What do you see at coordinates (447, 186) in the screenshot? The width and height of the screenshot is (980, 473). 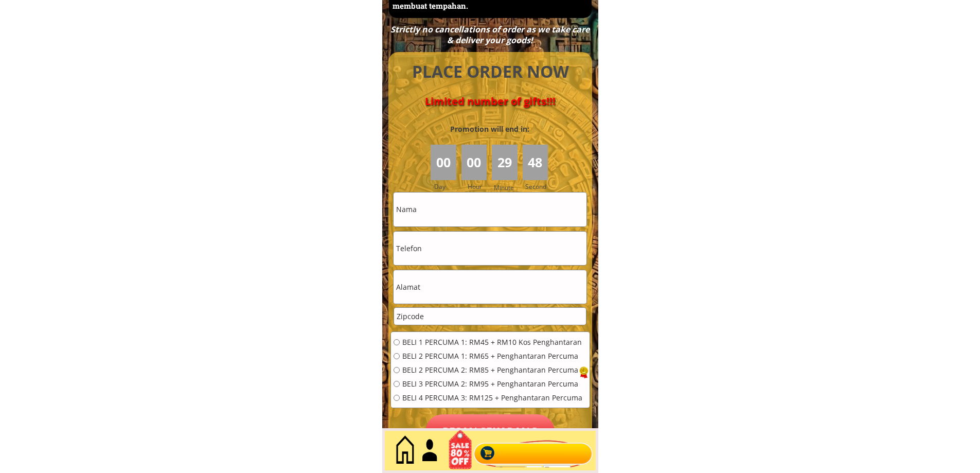 I see `h3: Day` at bounding box center [447, 186].